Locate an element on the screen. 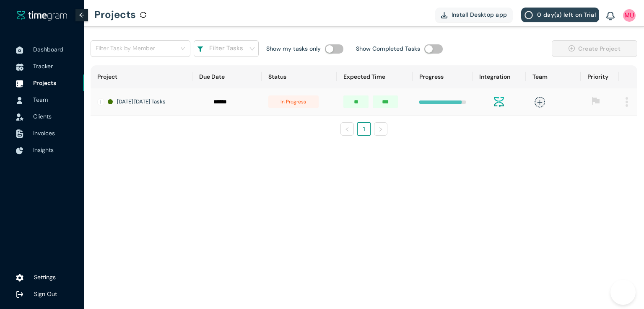 The width and height of the screenshot is (644, 309). img: TimeTrackerIcon is located at coordinates (20, 67).